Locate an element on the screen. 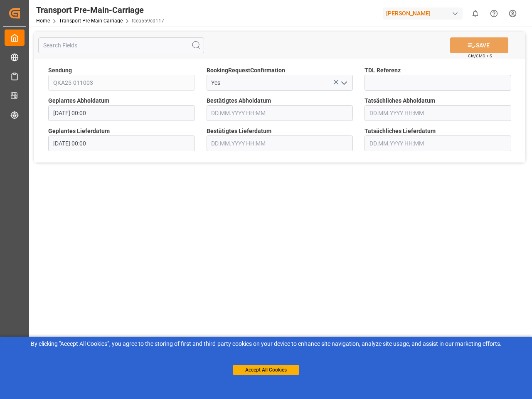 Image resolution: width=532 pixels, height=399 pixels. span: Geplantes Lieferdatum is located at coordinates (79, 131).